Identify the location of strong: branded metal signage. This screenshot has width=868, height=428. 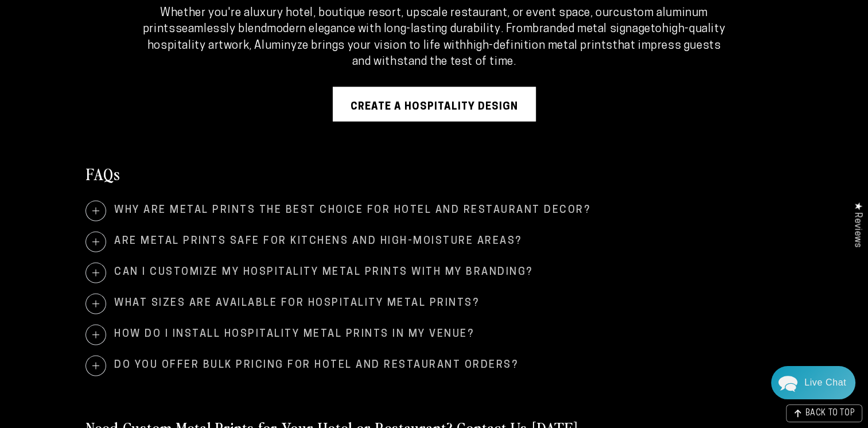
(591, 29).